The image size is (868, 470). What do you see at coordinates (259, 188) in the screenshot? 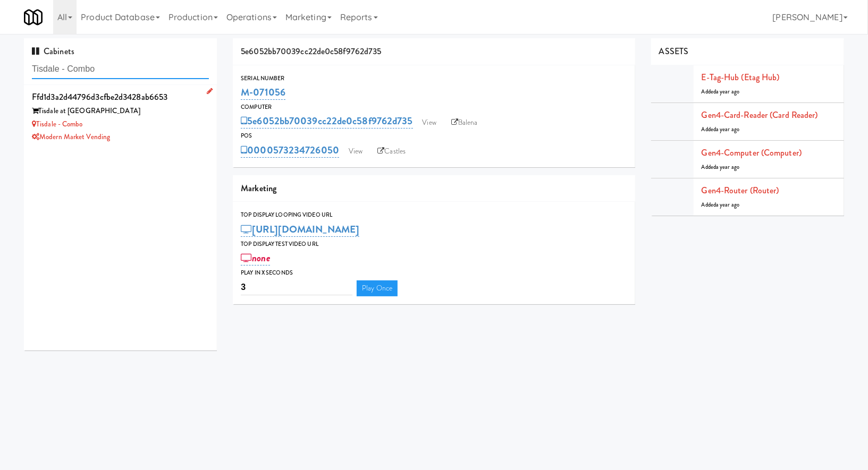
I see `span: Marketing` at bounding box center [259, 188].